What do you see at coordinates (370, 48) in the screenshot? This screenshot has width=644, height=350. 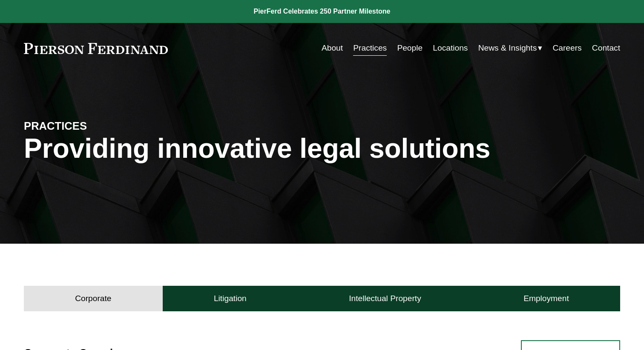 I see `a: Practices` at bounding box center [370, 48].